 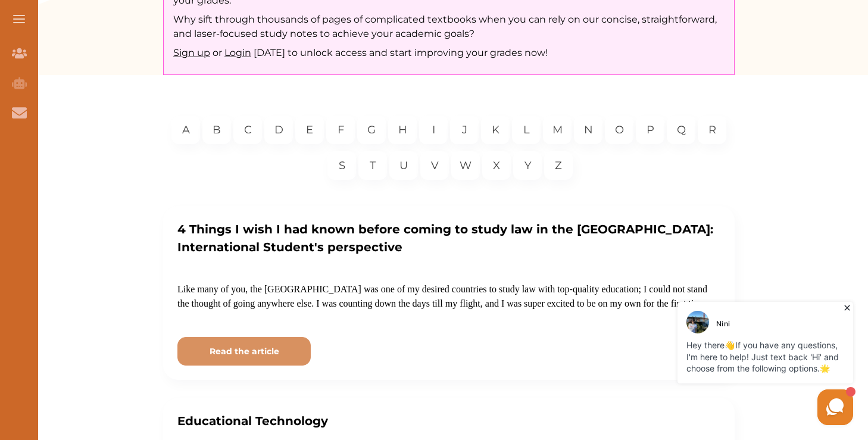 I want to click on p: Q, so click(x=681, y=129).